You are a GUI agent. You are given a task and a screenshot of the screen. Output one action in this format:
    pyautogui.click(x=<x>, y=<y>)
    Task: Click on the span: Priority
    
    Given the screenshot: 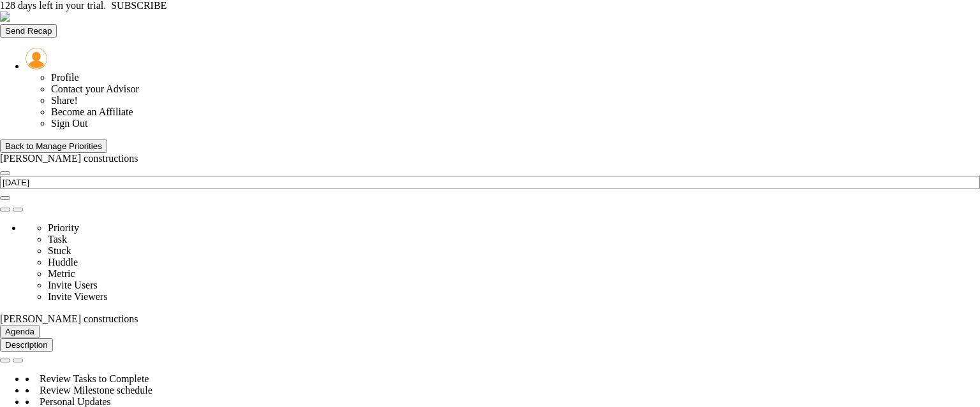 What is the action you would take?
    pyautogui.click(x=63, y=227)
    